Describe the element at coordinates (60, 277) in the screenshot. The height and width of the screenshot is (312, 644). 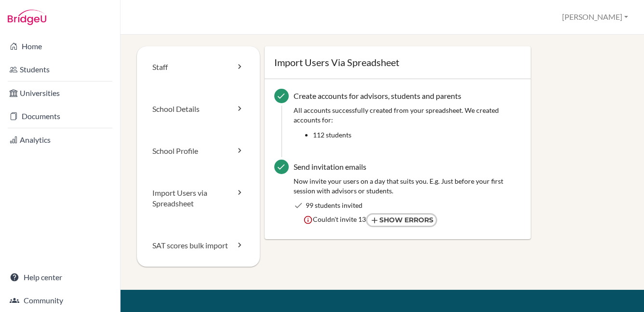
I see `a: Help center` at that location.